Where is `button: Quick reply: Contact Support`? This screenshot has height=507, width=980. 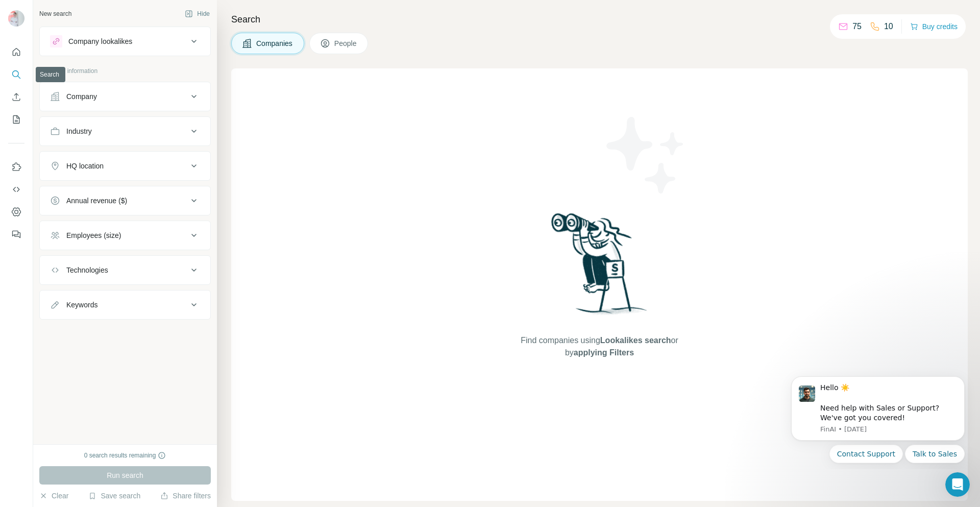
button: Quick reply: Contact Support is located at coordinates (91, 87).